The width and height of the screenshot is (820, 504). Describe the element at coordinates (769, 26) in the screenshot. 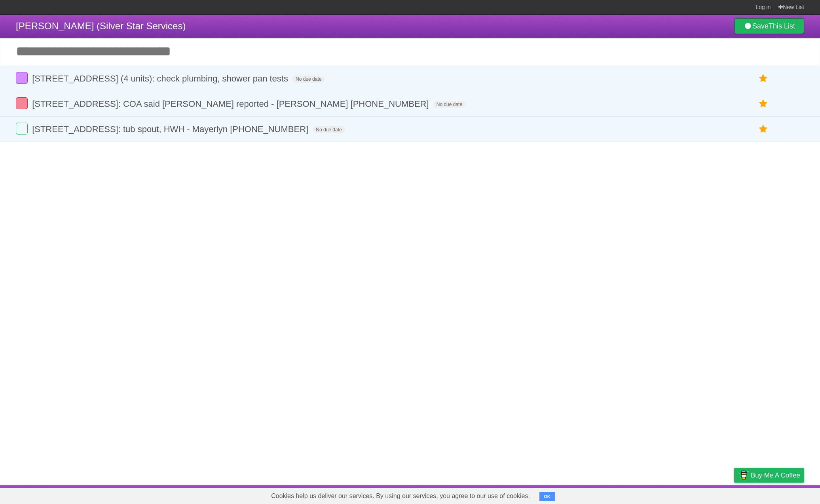

I see `a: SaveThis List` at that location.